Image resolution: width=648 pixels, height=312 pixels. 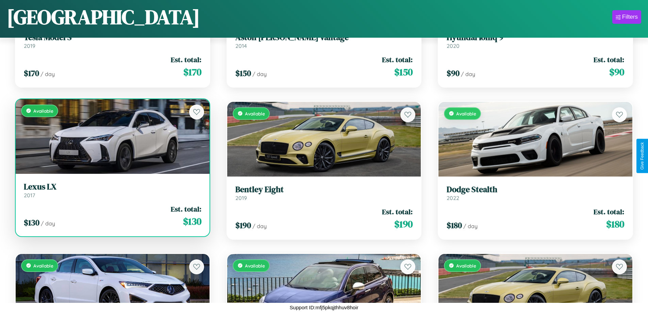 What do you see at coordinates (29, 196) in the screenshot?
I see `span: 2017` at bounding box center [29, 196].